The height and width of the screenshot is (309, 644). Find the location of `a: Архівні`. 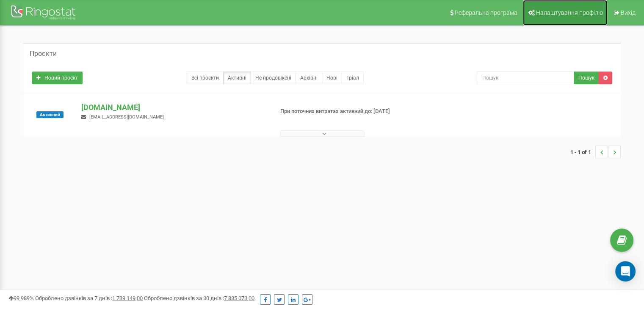

a: Архівні is located at coordinates (308, 78).